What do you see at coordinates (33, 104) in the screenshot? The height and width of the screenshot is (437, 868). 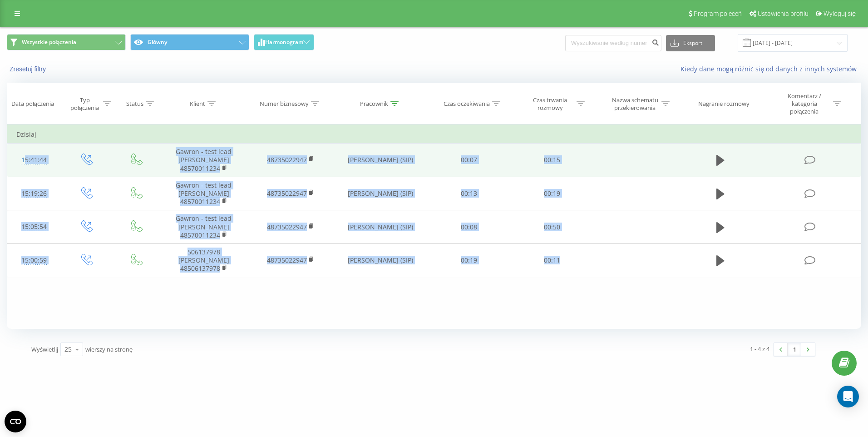 I see `div: Data połączenia` at bounding box center [33, 104].